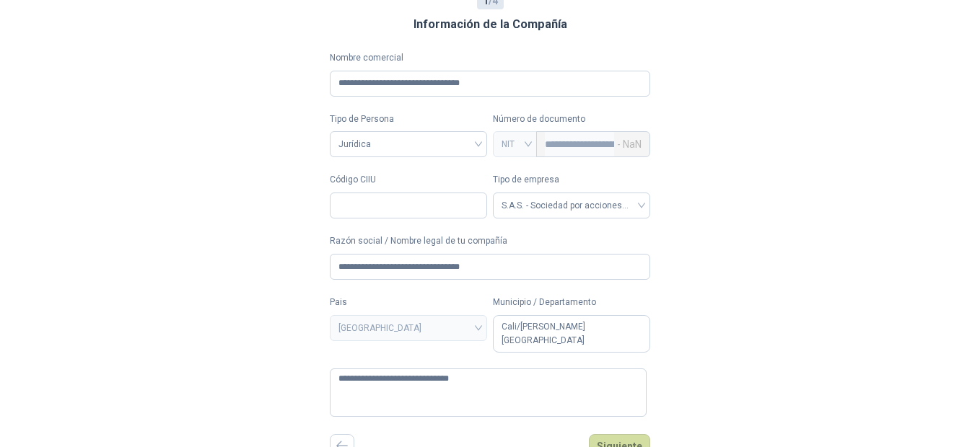 This screenshot has height=447, width=980. Describe the element at coordinates (490, 57) in the screenshot. I see `label: Nombre comercial` at that location.